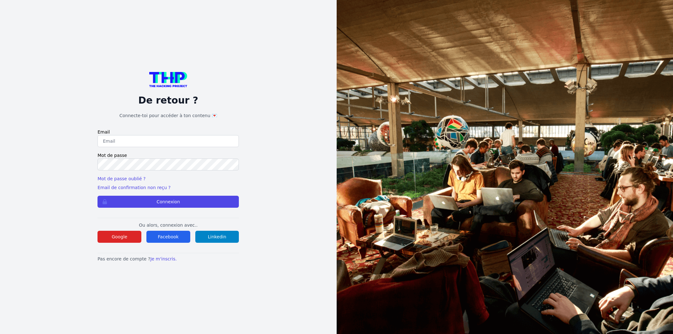 This screenshot has width=673, height=334. Describe the element at coordinates (119, 237) in the screenshot. I see `a: Google` at that location.